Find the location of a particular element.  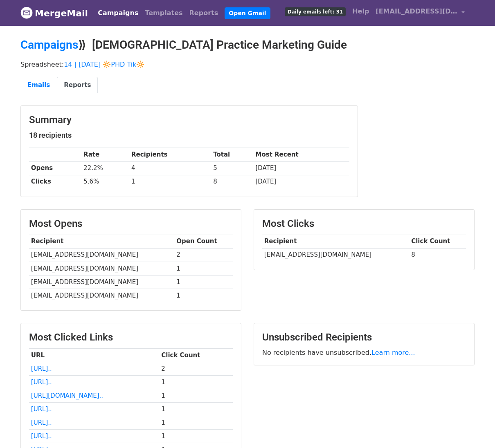

td: 5 is located at coordinates (232, 168).